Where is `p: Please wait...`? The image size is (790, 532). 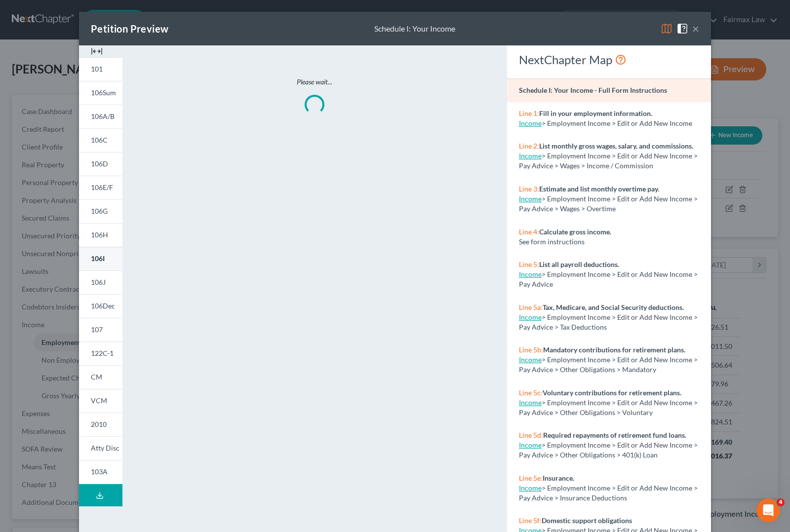 p: Please wait... is located at coordinates (315, 82).